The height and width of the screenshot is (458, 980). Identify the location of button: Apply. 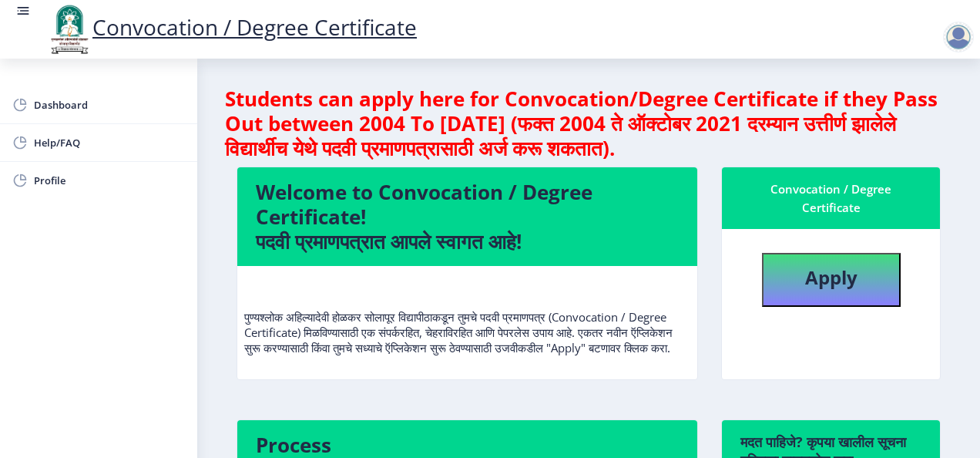
(831, 280).